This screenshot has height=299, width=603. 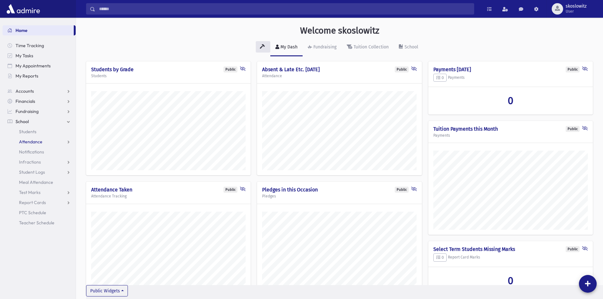 I want to click on a: My Appointments, so click(x=39, y=66).